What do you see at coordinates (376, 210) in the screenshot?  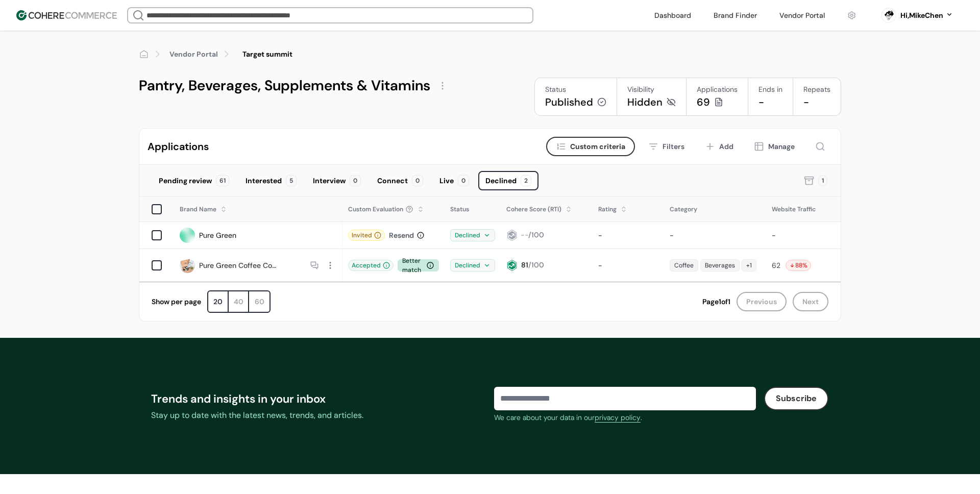 I see `span: Custom Evaluation` at bounding box center [376, 210].